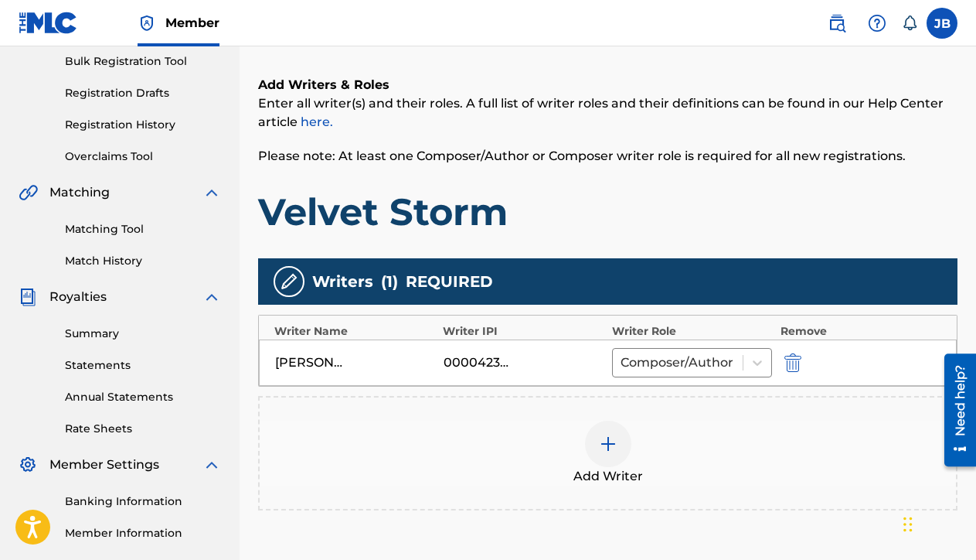 The height and width of the screenshot is (560, 976). What do you see at coordinates (449, 281) in the screenshot?
I see `span: REQUIRED` at bounding box center [449, 281].